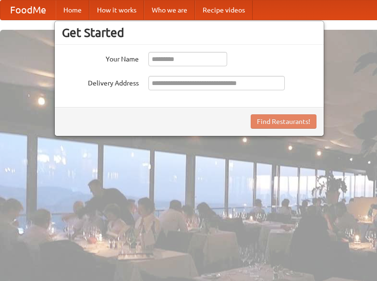  Describe the element at coordinates (169, 10) in the screenshot. I see `a: Who we are` at that location.